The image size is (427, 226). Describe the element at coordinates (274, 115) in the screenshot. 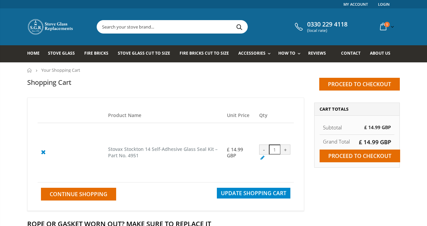

I see `th: Qty` at that location.